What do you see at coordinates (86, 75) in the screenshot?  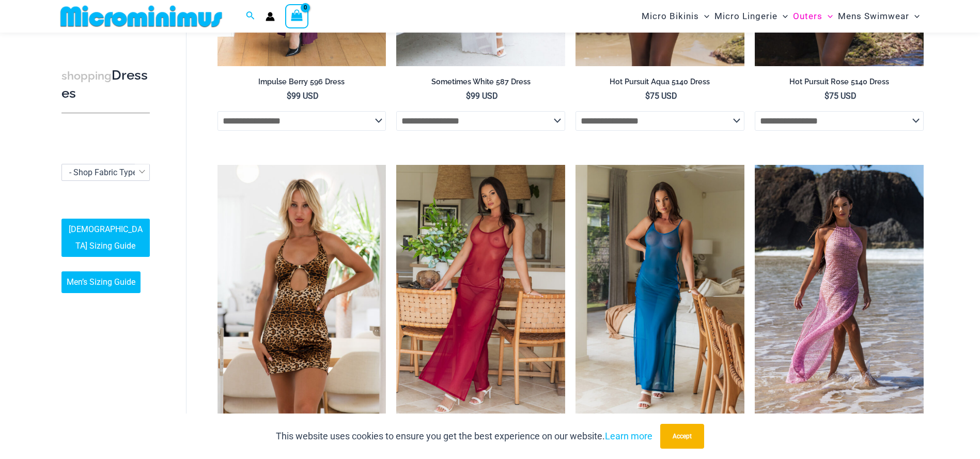 I see `span: shopping` at bounding box center [86, 75].